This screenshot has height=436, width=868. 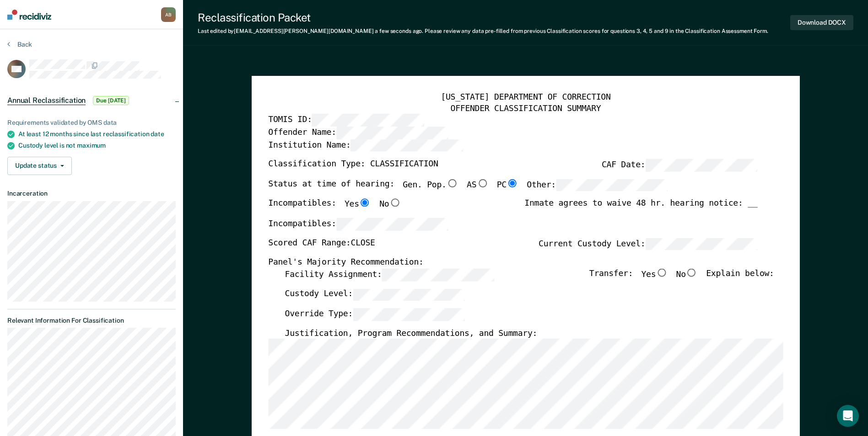 I want to click on label: TOMIS ID:, so click(x=346, y=120).